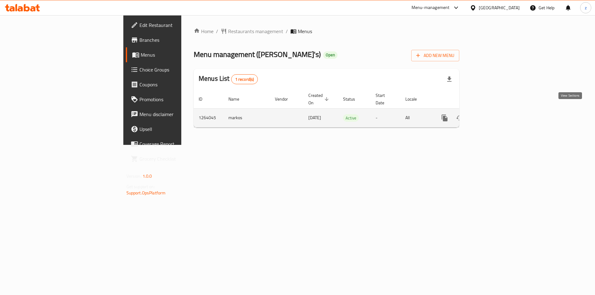 This screenshot has width=595, height=295. Describe the element at coordinates (435, 55) in the screenshot. I see `span: Add New Menu` at that location.